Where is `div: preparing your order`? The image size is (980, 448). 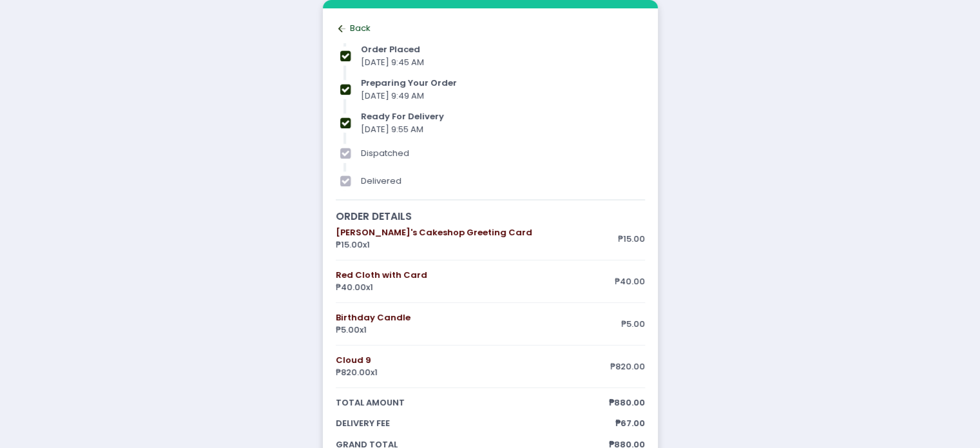
div: preparing your order is located at coordinates (503, 83).